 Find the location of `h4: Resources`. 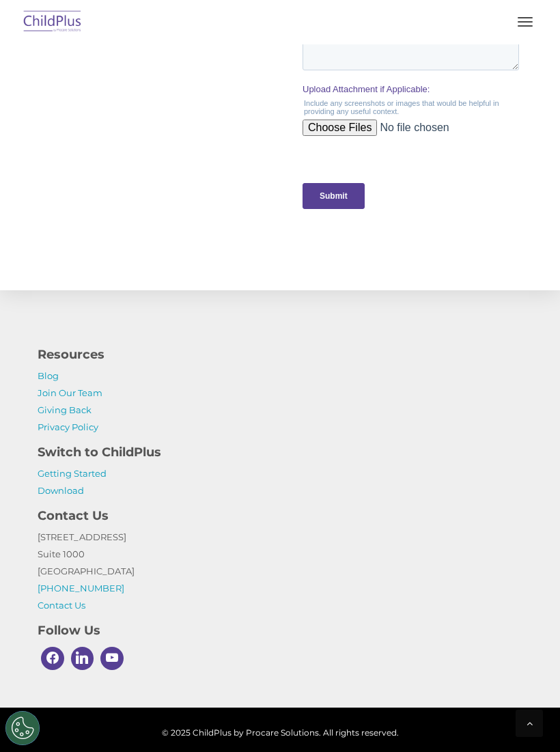

h4: Resources is located at coordinates (280, 354).